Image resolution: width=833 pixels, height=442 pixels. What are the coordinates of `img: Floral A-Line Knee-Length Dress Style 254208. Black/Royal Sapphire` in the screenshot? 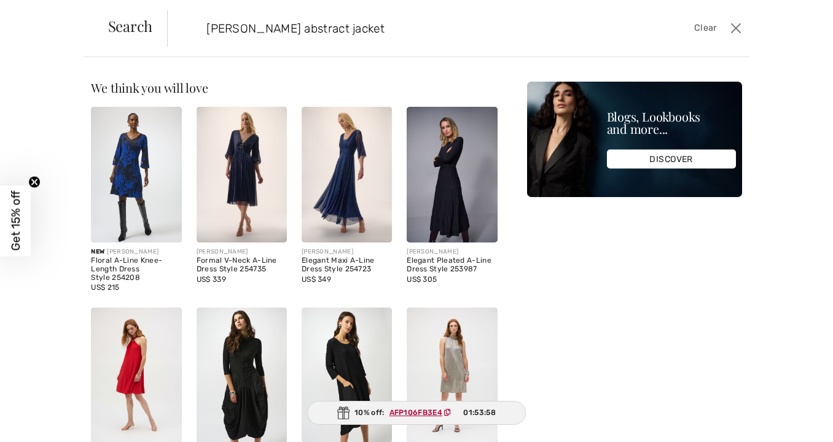 It's located at (136, 174).